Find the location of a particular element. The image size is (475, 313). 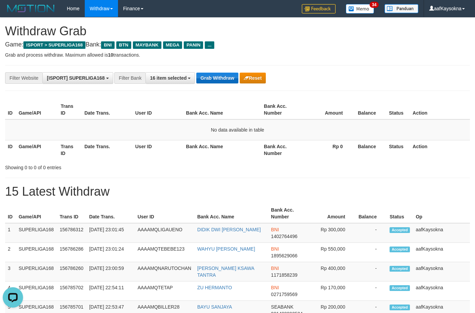

img: Button%20Memo.svg is located at coordinates (360, 9).